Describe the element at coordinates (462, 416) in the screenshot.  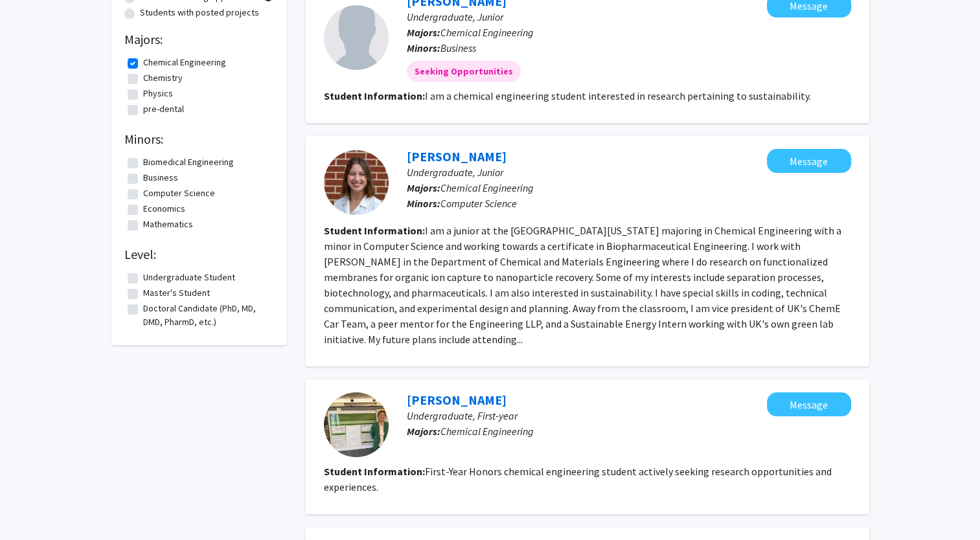
I see `span: Undergraduate, First-year` at that location.